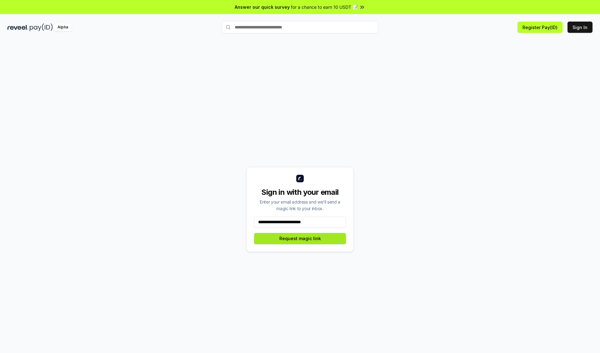  Describe the element at coordinates (41, 27) in the screenshot. I see `img: pay_id` at that location.